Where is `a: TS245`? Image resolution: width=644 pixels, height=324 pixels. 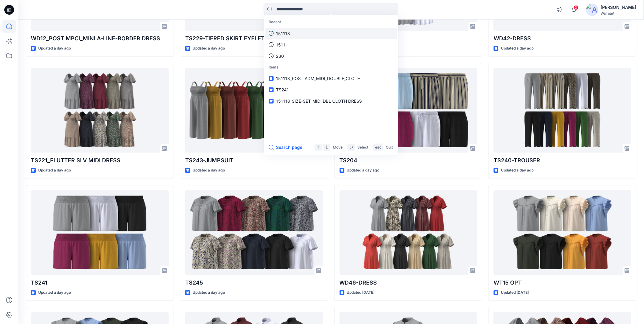
a: TS245 is located at coordinates (254, 233).